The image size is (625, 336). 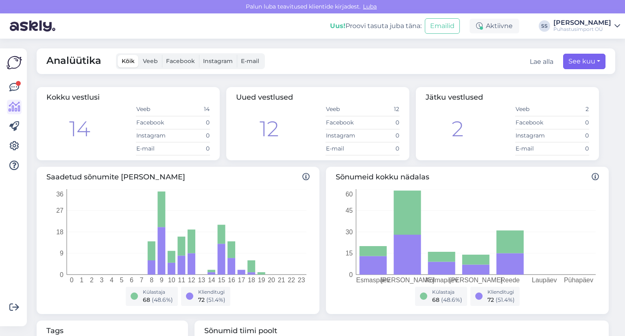 I want to click on b: Uus!, so click(x=338, y=26).